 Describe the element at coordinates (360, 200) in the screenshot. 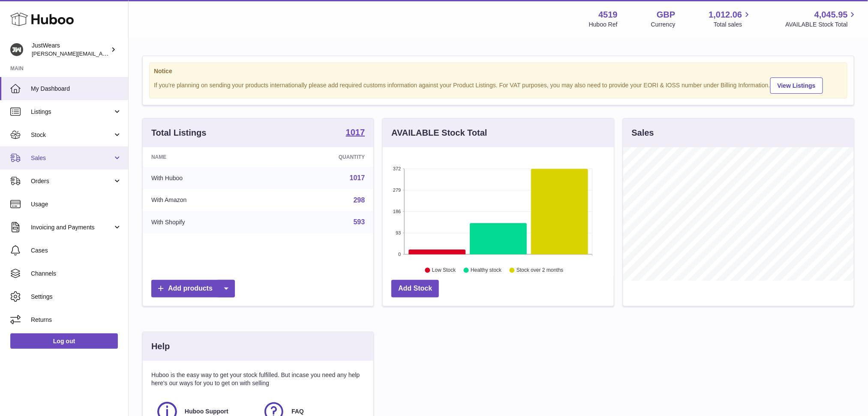

I see `a: 298` at that location.